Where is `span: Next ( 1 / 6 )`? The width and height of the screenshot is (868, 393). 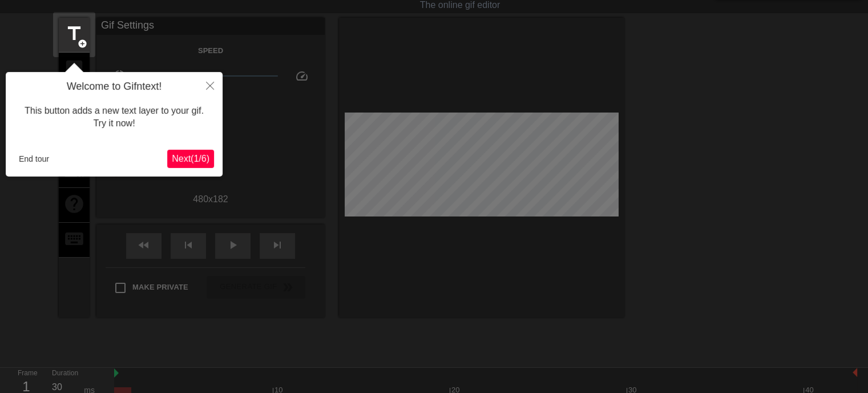
span: Next ( 1 / 6 ) is located at coordinates (191, 158).